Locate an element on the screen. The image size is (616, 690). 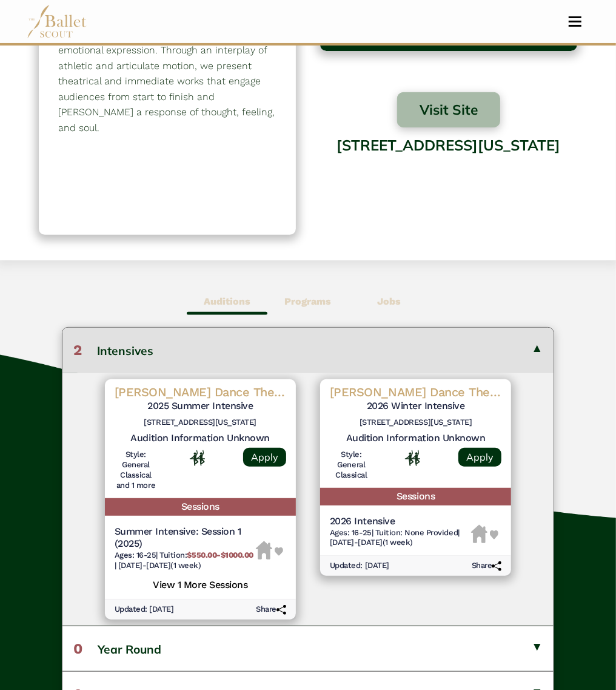
b: Auditions is located at coordinates (227, 301).